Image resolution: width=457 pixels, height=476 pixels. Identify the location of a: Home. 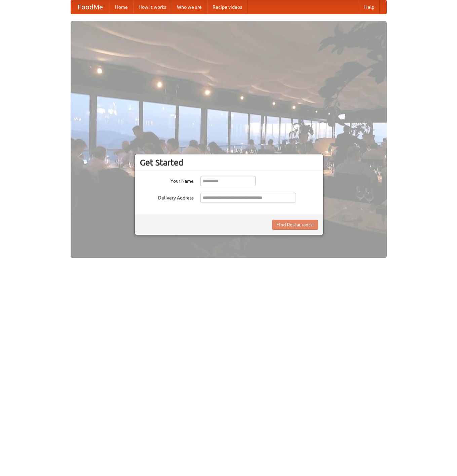
(121, 7).